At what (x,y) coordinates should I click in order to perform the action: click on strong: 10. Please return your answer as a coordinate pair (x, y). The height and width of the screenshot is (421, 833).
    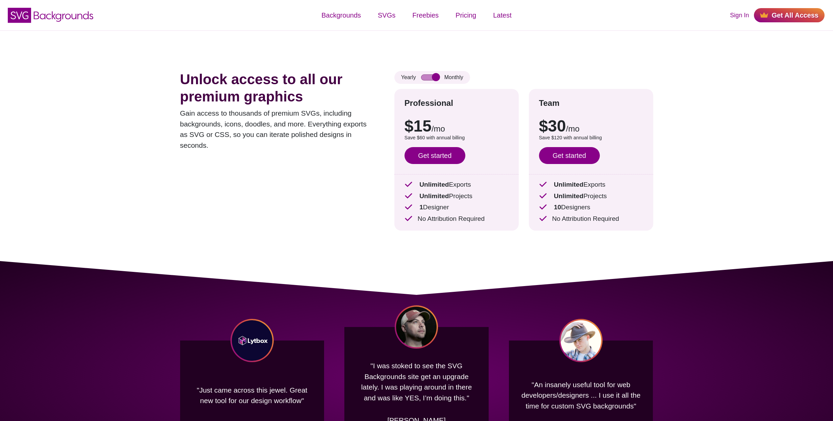
    Looking at the image, I should click on (557, 207).